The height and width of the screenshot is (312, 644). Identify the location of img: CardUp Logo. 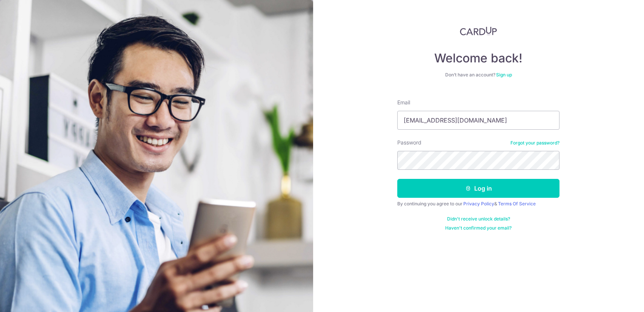
(478, 31).